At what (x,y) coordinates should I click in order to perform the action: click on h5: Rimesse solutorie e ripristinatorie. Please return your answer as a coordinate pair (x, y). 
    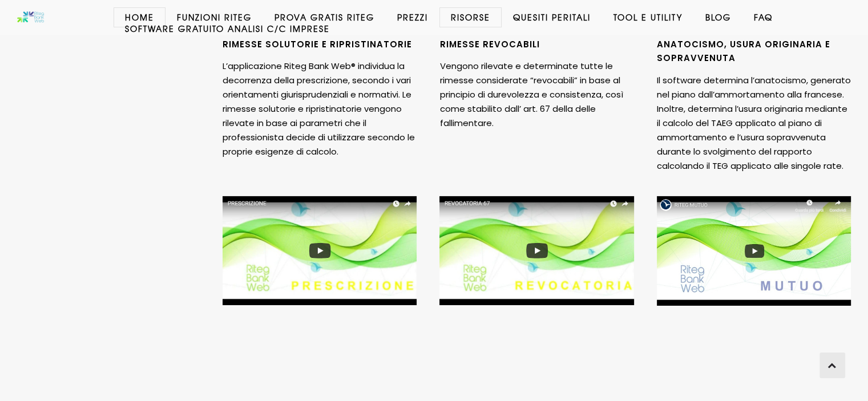
    Looking at the image, I should click on (319, 44).